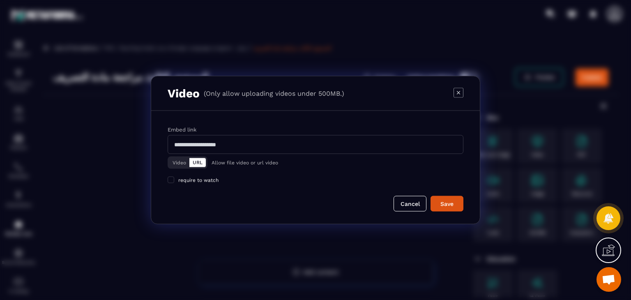 The image size is (631, 300). I want to click on p: Allow file video or url video, so click(245, 163).